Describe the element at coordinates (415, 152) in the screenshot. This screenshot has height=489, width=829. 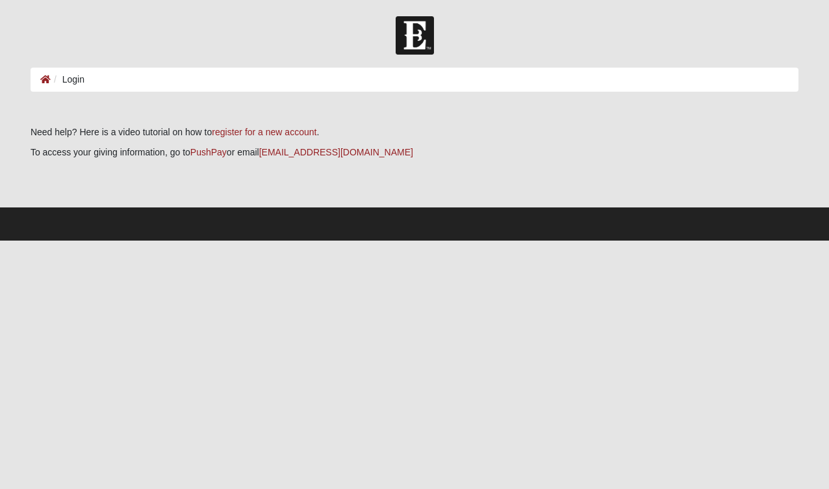
I see `p: To access your giving information, go to or email` at that location.